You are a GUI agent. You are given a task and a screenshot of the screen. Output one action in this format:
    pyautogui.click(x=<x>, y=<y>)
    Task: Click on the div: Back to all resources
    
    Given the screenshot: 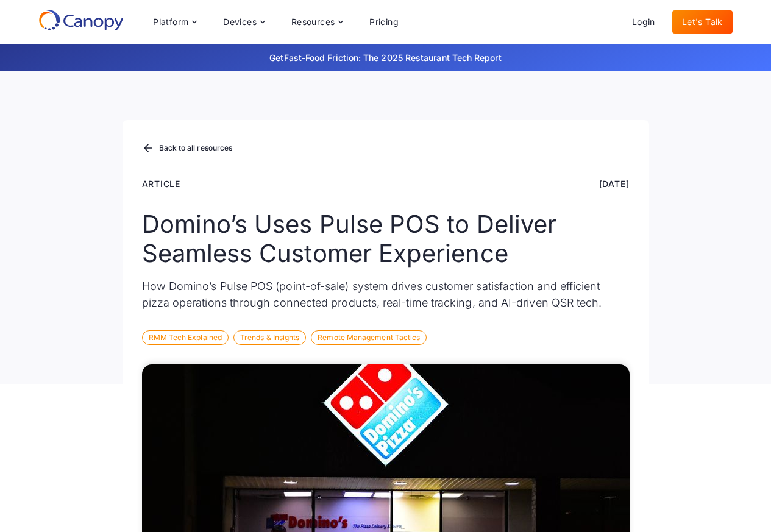 What is the action you would take?
    pyautogui.click(x=196, y=148)
    